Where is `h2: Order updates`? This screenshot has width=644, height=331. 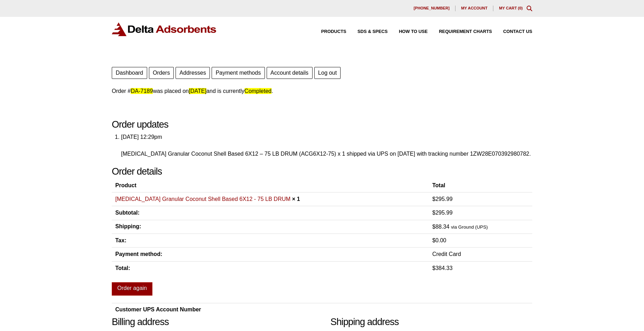
h2: Order updates is located at coordinates (322, 125).